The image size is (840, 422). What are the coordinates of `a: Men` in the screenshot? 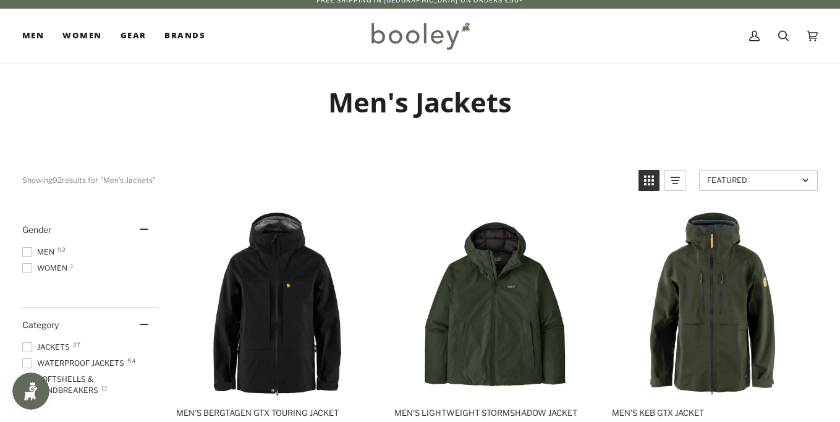 It's located at (38, 36).